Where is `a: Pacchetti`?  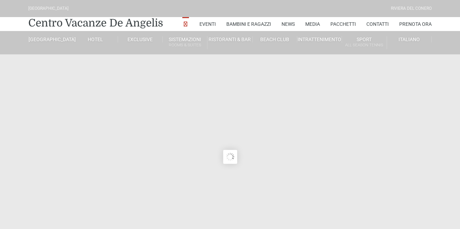 a: Pacchetti is located at coordinates (343, 24).